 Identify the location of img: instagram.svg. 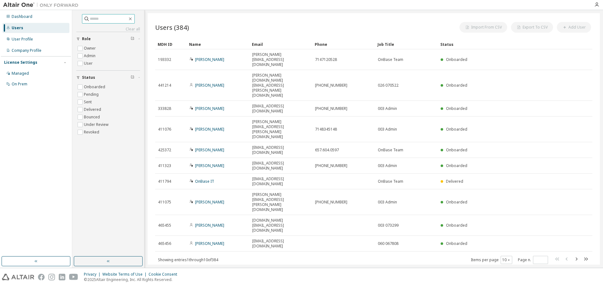
(52, 277).